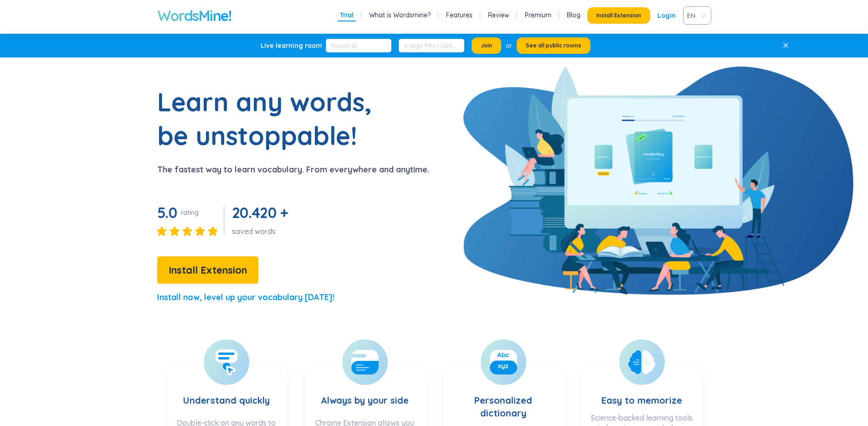 This screenshot has width=868, height=426. What do you see at coordinates (431, 46) in the screenshot?
I see `input: 6-digit PIN (Optional)` at bounding box center [431, 46].